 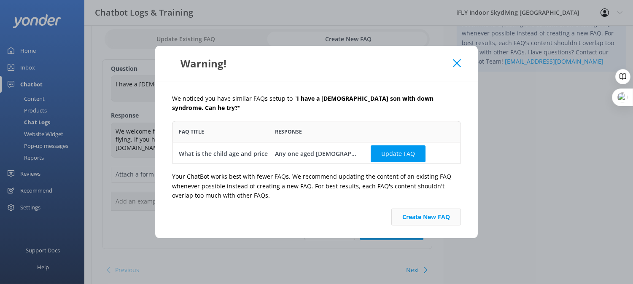 I want to click on div: What is the child age and price, so click(x=223, y=154).